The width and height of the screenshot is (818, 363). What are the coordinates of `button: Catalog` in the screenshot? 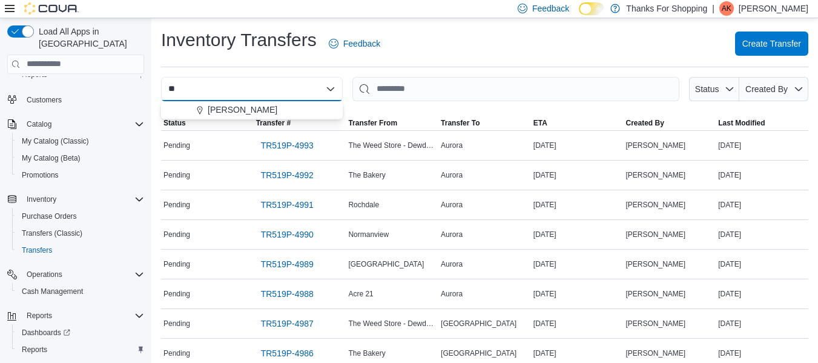 It's located at (76, 124).